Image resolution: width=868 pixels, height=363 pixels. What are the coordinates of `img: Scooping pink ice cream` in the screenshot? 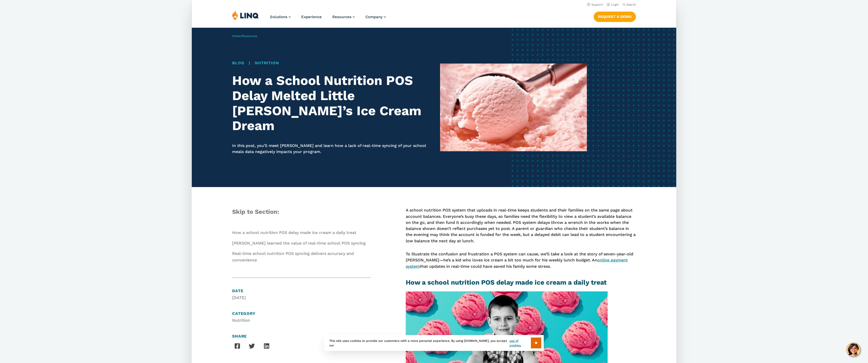 It's located at (513, 107).